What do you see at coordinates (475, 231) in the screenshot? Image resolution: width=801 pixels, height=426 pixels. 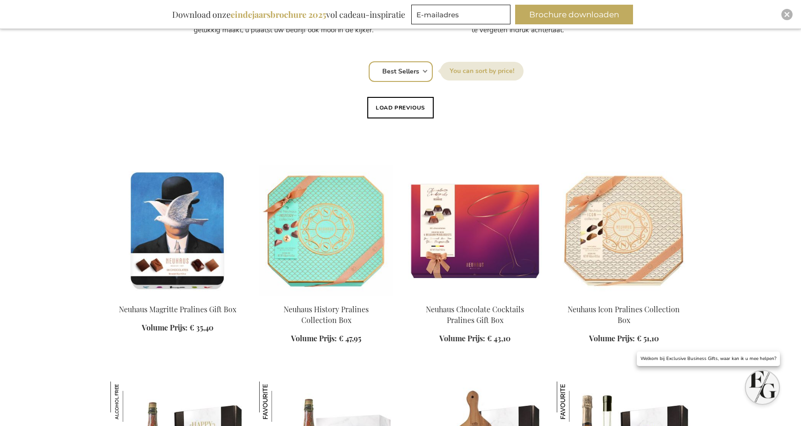 I see `img: Neuhaus Chocolate Cocktails Pralines Gift Box` at bounding box center [475, 231].